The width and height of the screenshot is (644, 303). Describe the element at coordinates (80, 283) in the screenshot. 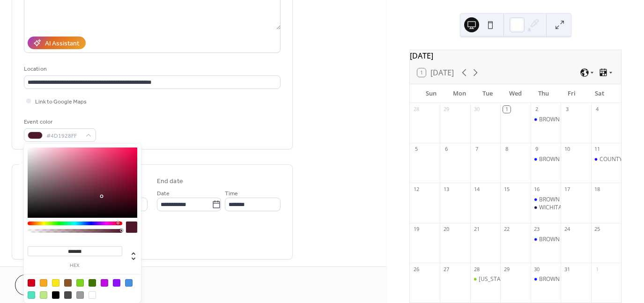

I see `div: #7ED321` at that location.